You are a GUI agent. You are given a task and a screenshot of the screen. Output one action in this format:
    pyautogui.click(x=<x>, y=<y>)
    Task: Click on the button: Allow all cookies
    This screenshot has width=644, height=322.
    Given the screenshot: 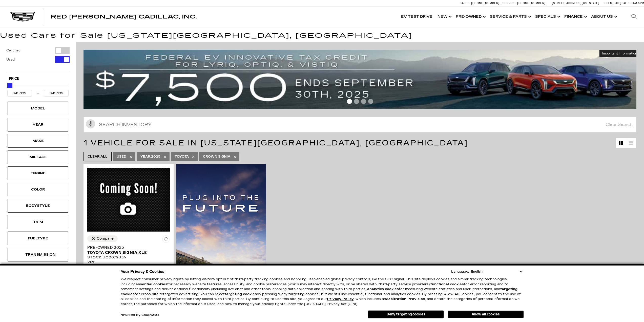 What is the action you would take?
    pyautogui.click(x=486, y=314)
    